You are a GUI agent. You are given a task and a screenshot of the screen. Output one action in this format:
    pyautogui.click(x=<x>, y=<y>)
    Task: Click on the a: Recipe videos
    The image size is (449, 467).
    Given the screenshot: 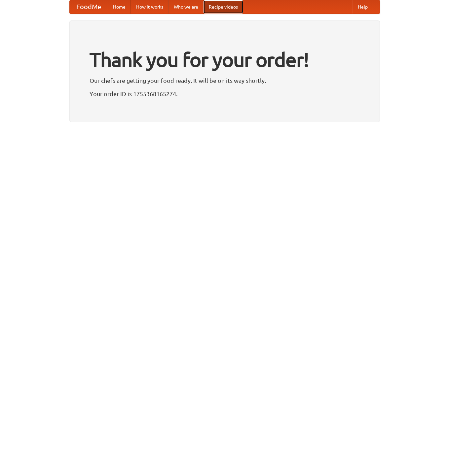 What is the action you would take?
    pyautogui.click(x=223, y=7)
    